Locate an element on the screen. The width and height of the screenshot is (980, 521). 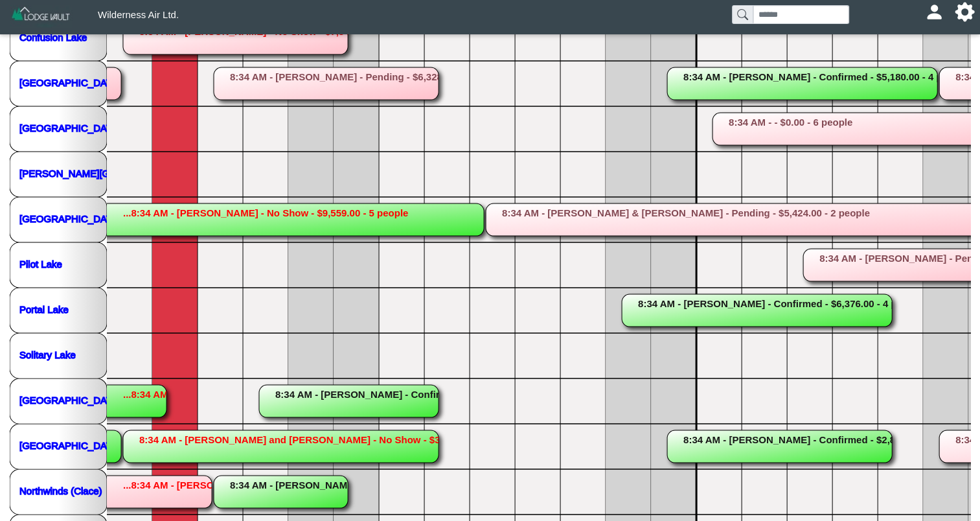
a: Confusion Lake is located at coordinates (53, 36).